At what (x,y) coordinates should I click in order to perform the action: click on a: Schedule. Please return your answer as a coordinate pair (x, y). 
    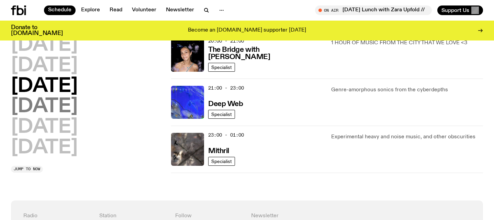
    Looking at the image, I should click on (60, 10).